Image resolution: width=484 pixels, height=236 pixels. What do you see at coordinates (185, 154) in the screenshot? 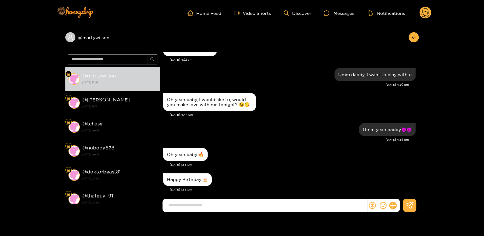
I see `div: Oh yeah baby 🔥` at bounding box center [185, 154].